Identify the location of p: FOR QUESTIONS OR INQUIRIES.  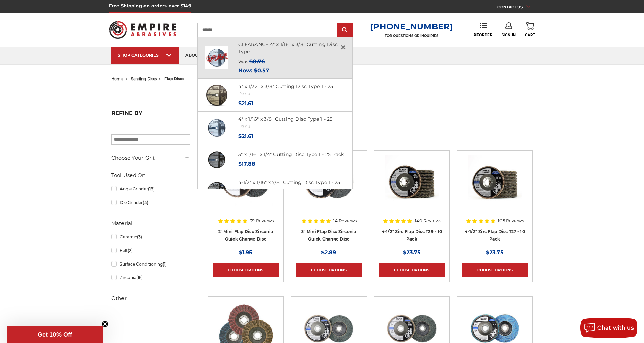
(412, 35).